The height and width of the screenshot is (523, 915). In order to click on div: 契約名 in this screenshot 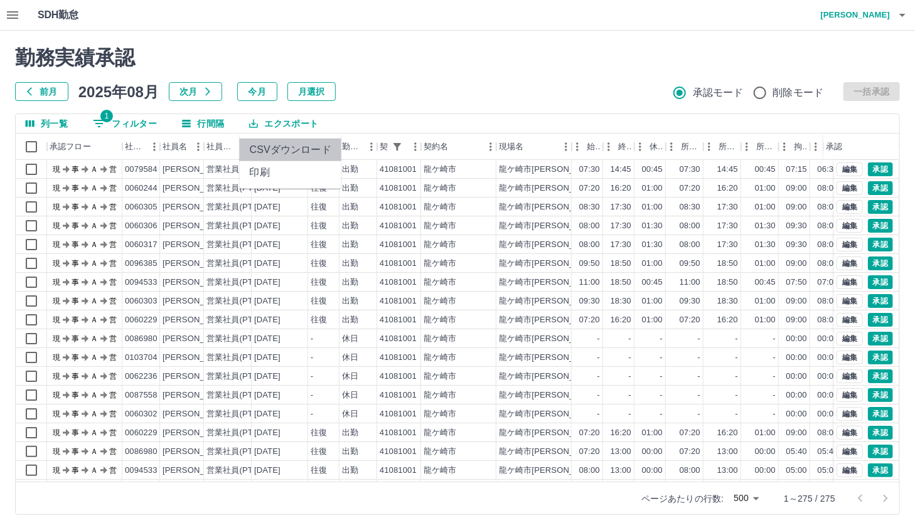, I will do `click(459, 147)`.